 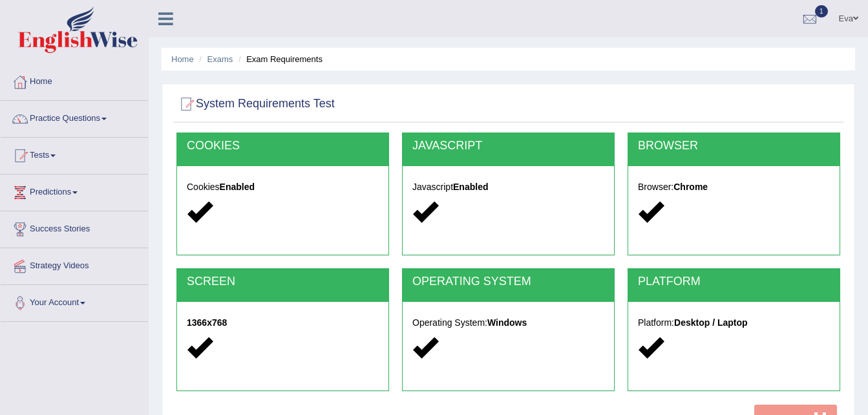 What do you see at coordinates (255, 104) in the screenshot?
I see `h2: System Requirements Test` at bounding box center [255, 104].